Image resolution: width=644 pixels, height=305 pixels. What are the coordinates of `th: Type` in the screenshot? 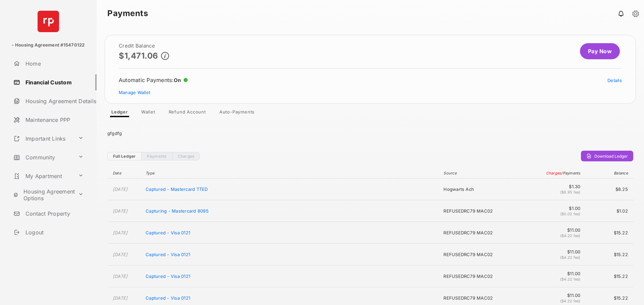 It's located at (291, 173).